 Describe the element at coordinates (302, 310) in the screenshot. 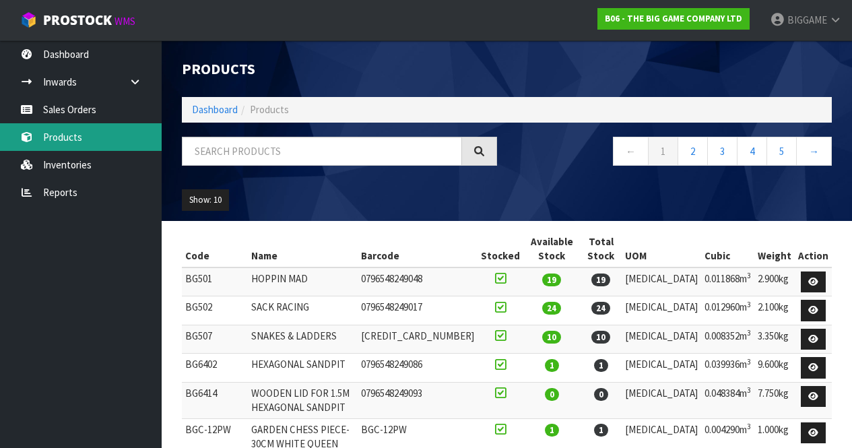

I see `td: SACK RACING` at that location.